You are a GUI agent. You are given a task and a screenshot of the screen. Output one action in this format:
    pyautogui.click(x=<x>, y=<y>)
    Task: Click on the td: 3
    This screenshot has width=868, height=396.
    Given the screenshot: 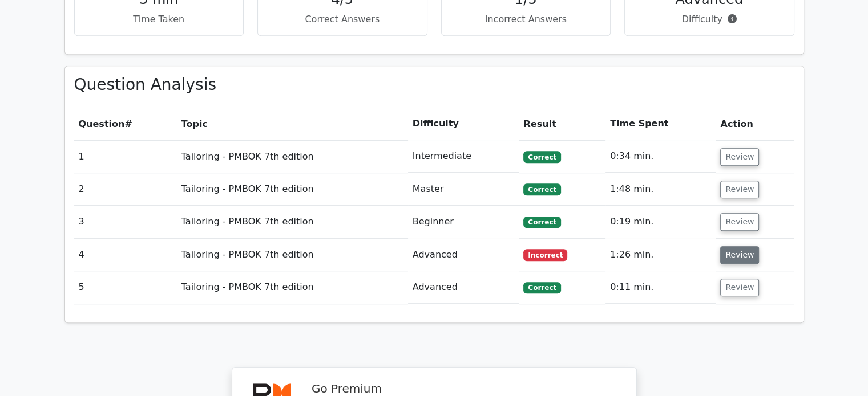 What is the action you would take?
    pyautogui.click(x=125, y=222)
    